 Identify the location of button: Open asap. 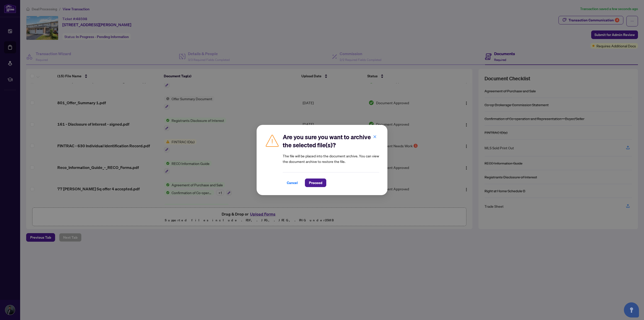
(632, 310).